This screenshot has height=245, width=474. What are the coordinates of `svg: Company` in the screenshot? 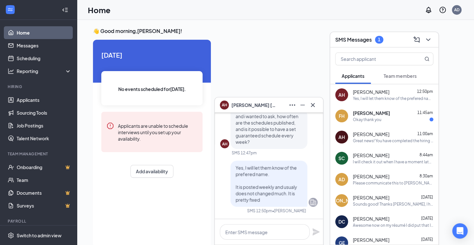 It's located at (313, 203).